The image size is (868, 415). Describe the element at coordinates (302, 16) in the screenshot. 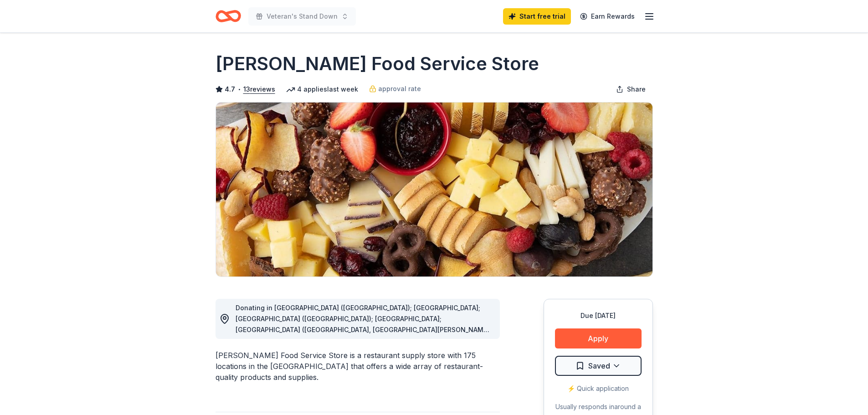

I see `button: Veteran's Stand Down` at that location.